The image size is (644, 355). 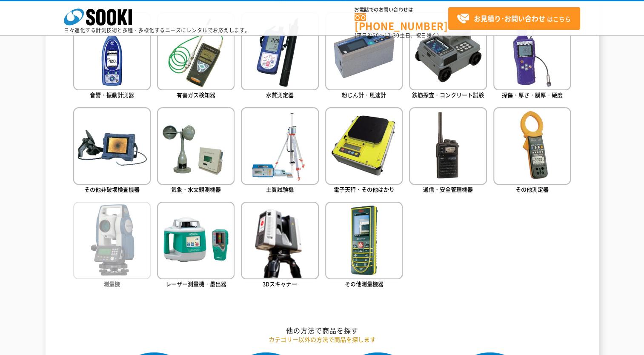 What do you see at coordinates (111, 284) in the screenshot?
I see `span: 測量機` at bounding box center [111, 284].